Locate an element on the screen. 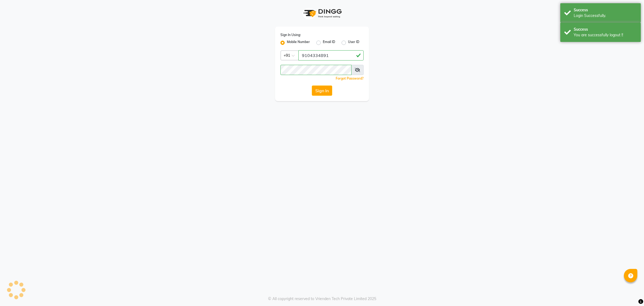 The image size is (644, 306). div: You are successfully logout !! is located at coordinates (605, 35).